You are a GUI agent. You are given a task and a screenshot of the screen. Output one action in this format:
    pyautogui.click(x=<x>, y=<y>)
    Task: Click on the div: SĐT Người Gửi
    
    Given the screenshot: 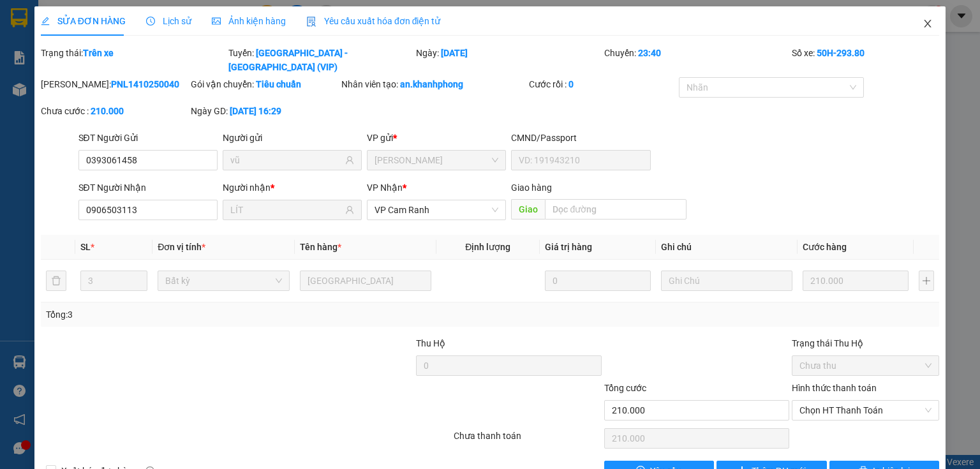 What is the action you would take?
    pyautogui.click(x=148, y=138)
    